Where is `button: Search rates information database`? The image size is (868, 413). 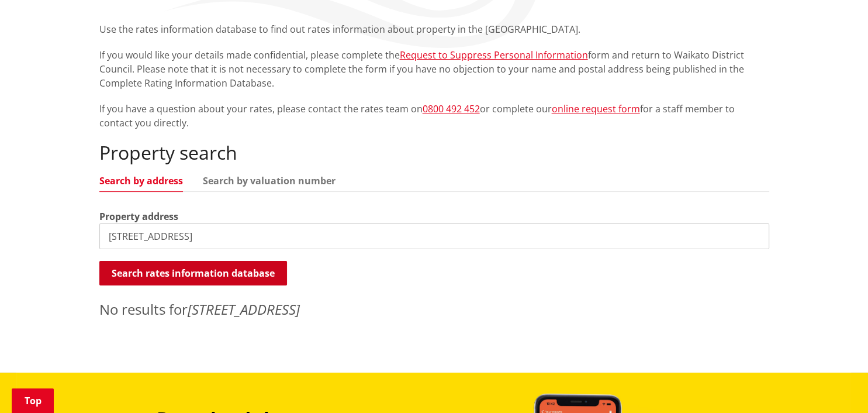
button: Search rates information database is located at coordinates (193, 273).